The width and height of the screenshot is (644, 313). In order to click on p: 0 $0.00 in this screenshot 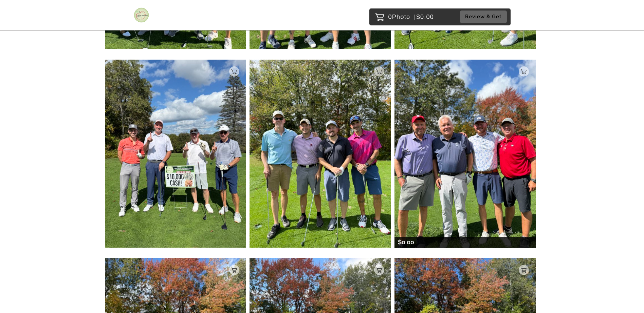, I will do `click(411, 17)`.